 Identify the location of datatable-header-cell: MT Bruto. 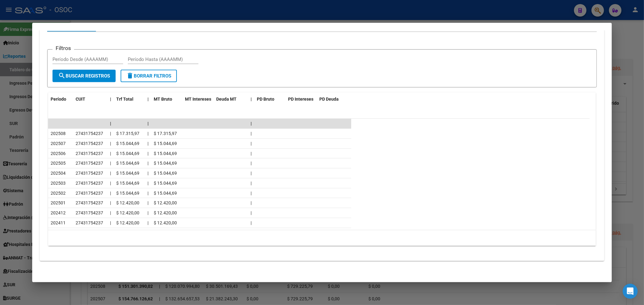
(167, 99).